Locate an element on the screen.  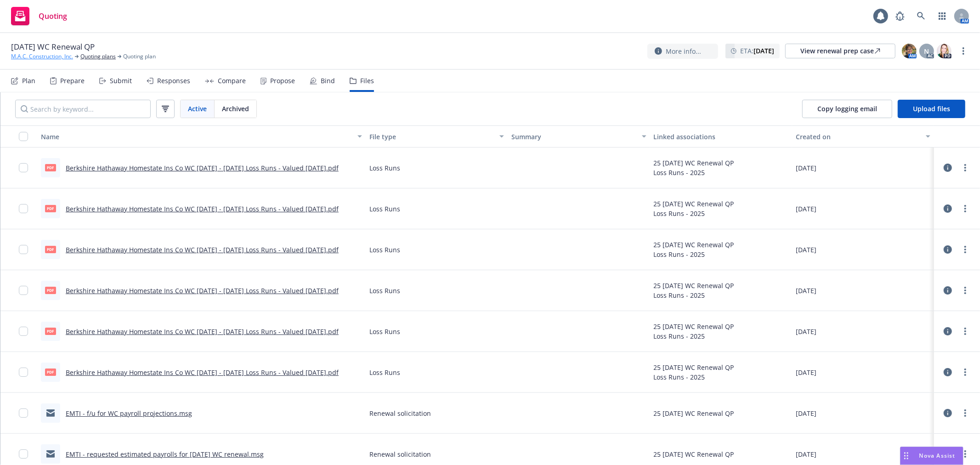
a: Report a Bug is located at coordinates (900, 16).